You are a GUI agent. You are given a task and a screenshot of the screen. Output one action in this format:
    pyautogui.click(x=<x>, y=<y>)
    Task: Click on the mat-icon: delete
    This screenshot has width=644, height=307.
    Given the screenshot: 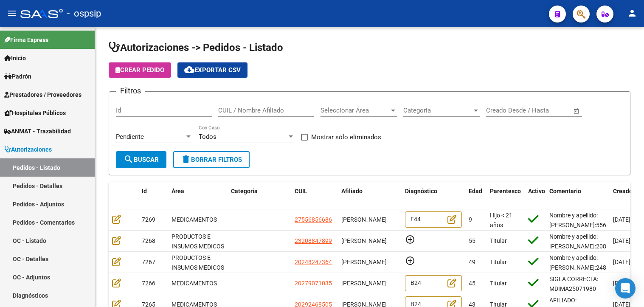 What is the action you would take?
    pyautogui.click(x=186, y=159)
    